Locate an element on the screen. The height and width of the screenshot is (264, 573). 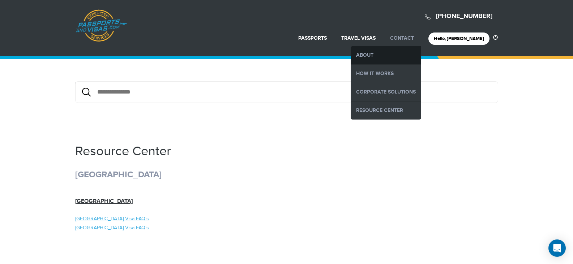
a: Contact is located at coordinates (402, 38).